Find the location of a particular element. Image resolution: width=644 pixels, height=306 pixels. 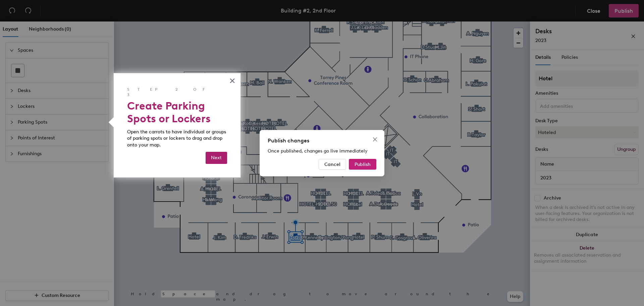

button: Cancel is located at coordinates (333, 164).